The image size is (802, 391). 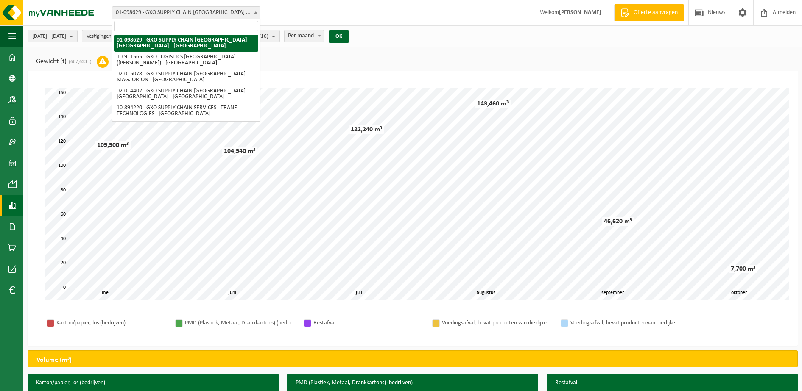 I want to click on a: Offerte aanvragen, so click(x=649, y=13).